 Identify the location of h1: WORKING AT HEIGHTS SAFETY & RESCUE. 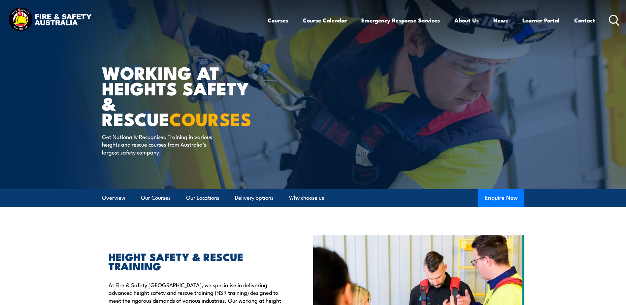
(183, 95).